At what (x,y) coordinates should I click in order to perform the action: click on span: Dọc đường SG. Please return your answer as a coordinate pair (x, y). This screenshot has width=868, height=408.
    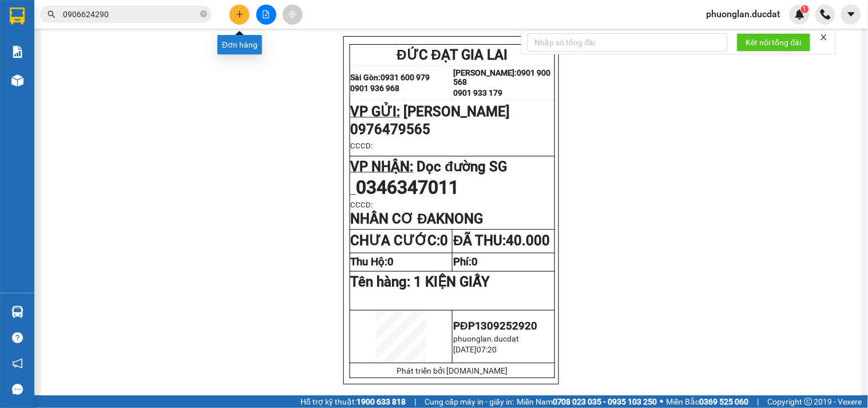
    Looking at the image, I should click on (462, 167).